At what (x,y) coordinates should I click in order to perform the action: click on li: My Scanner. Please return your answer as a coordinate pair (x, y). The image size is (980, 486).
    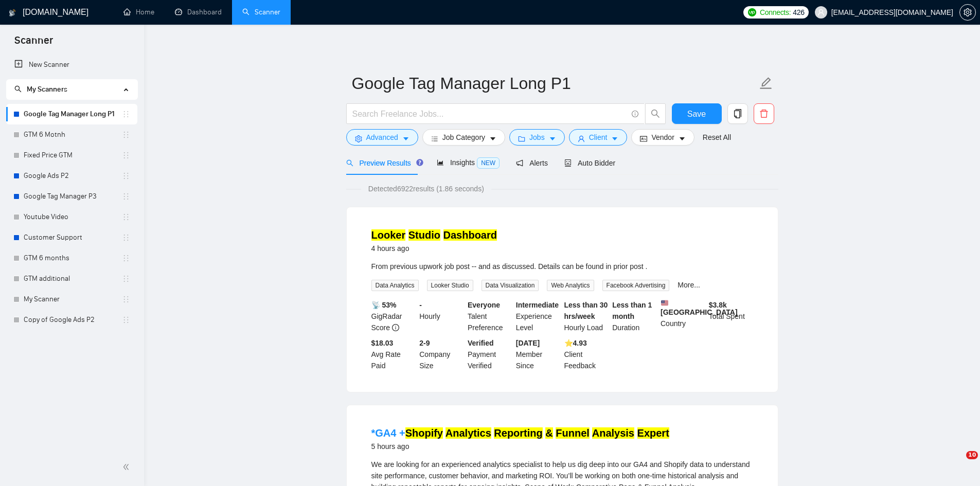
    Looking at the image, I should click on (72, 300).